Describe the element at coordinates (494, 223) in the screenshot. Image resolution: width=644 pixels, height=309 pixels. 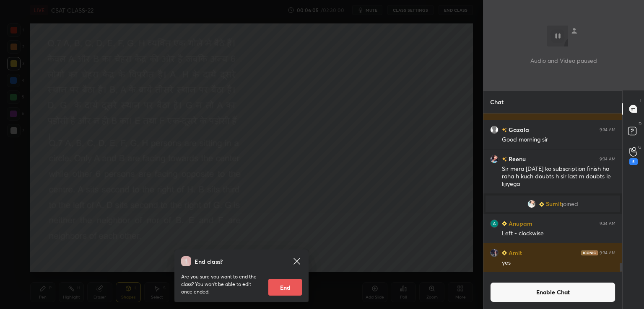
I see `img: 4996c1c9a5f24dc6bf6cb26758d2f243.74377882_3` at that location.